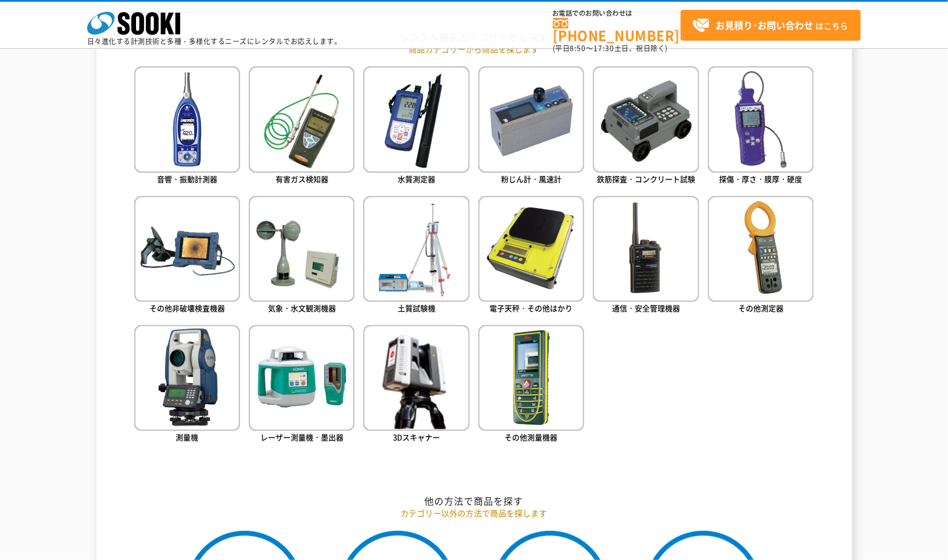 Image resolution: width=948 pixels, height=560 pixels. Describe the element at coordinates (531, 307) in the screenshot. I see `span: 電子天秤・その他はかり` at that location.